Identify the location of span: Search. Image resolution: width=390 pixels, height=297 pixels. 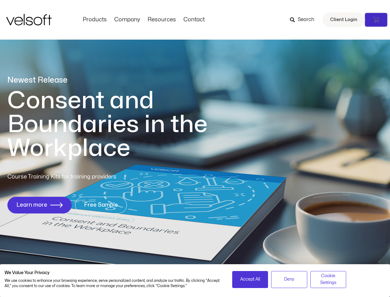
(306, 20).